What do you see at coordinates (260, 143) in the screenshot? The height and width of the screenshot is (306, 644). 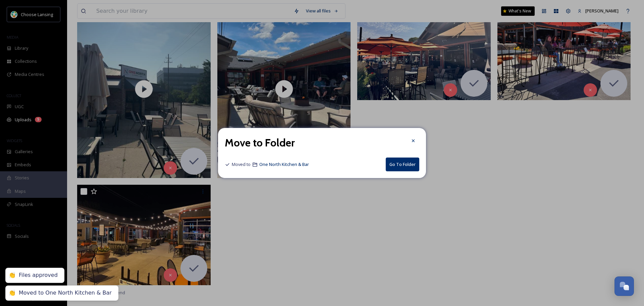 I see `h2: Move to Folder` at bounding box center [260, 143].